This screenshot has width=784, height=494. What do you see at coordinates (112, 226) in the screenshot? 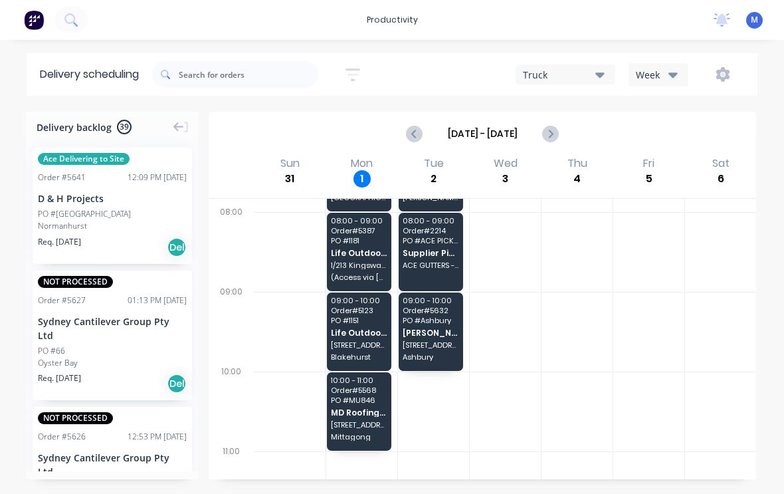
I see `div: Normanhurst` at bounding box center [112, 226].